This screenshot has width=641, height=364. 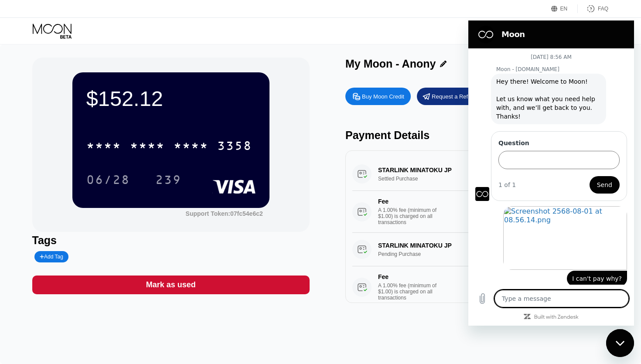 What do you see at coordinates (52, 257) in the screenshot?
I see `div: Add Tag` at bounding box center [52, 257].